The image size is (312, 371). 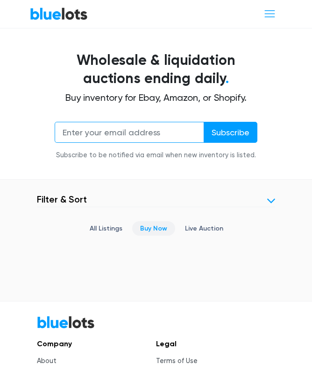 I want to click on h5: Legal, so click(x=211, y=344).